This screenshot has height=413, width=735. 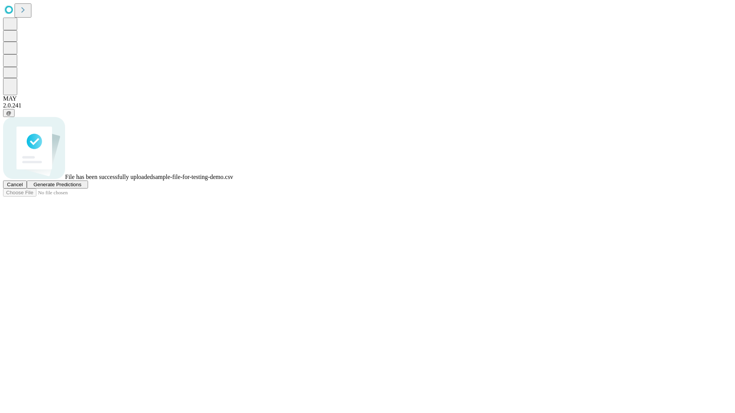 What do you see at coordinates (193, 177) in the screenshot?
I see `span: sample-file-for-testing-demo.csv` at bounding box center [193, 177].